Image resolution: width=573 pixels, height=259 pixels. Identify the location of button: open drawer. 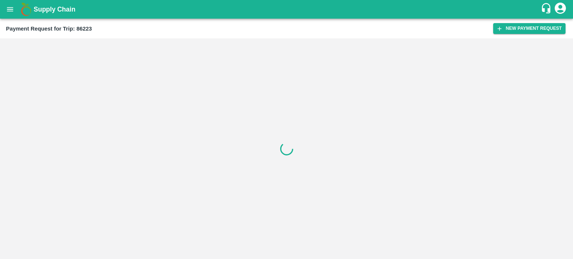
(10, 9).